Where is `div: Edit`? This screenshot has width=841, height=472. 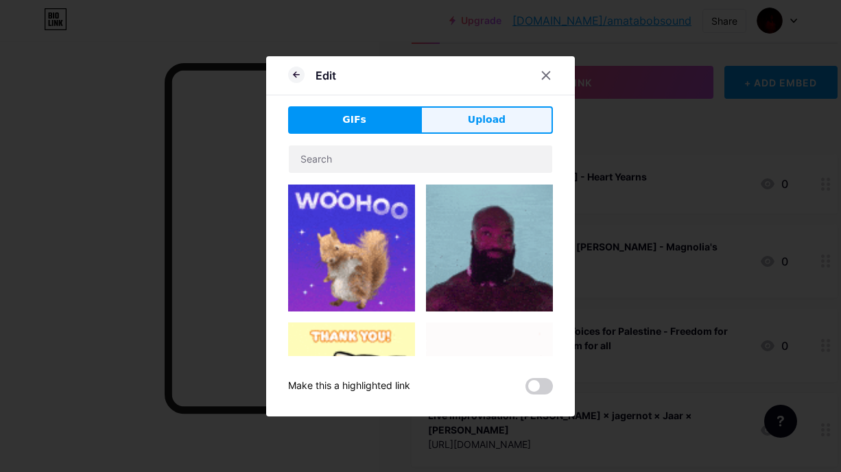 div: Edit is located at coordinates (326, 75).